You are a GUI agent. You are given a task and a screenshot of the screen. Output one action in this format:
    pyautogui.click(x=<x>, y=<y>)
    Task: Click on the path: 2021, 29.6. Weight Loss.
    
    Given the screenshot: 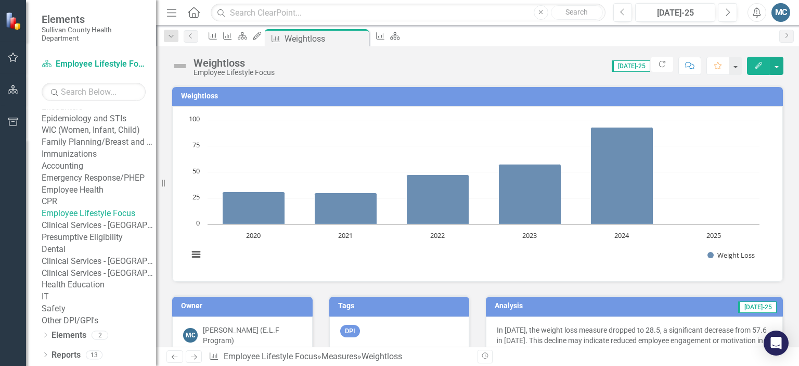 What is the action you would take?
    pyautogui.click(x=346, y=209)
    